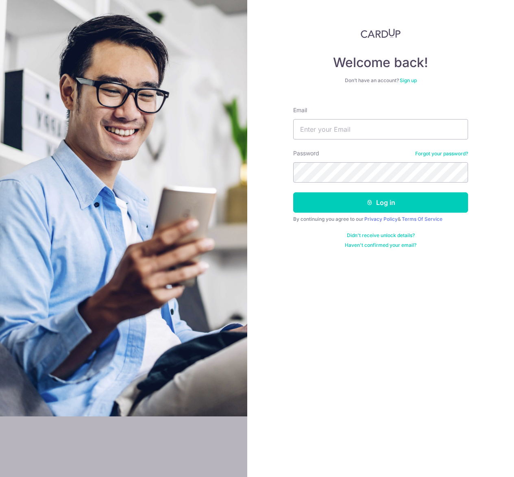 Image resolution: width=514 pixels, height=477 pixels. What do you see at coordinates (381, 81) in the screenshot?
I see `div: Don’t have an account?` at bounding box center [381, 81].